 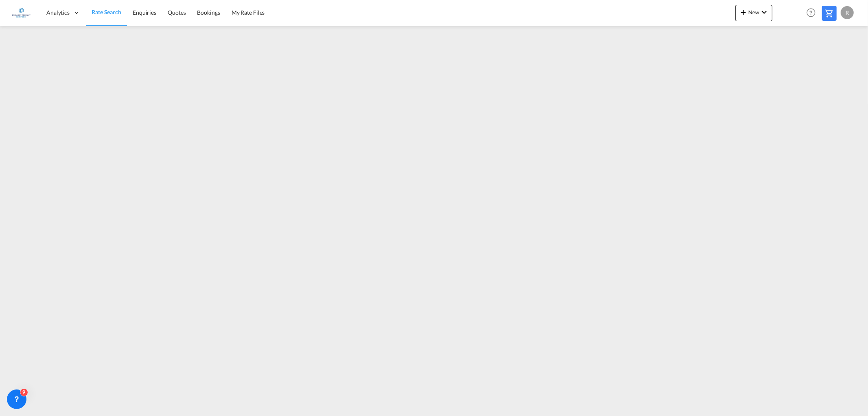 What do you see at coordinates (21, 12) in the screenshot?
I see `img: e1326340b7c511ef854e8d6a806141ad.jpg` at bounding box center [21, 12].